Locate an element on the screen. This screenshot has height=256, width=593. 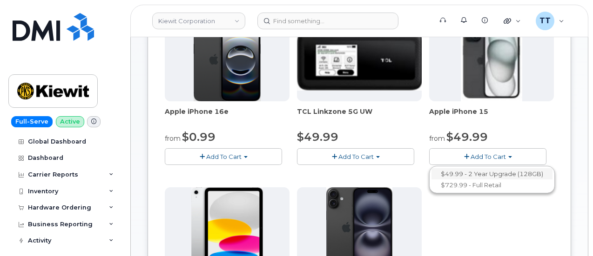
div: Apple iPhone 15 is located at coordinates (491, 116).